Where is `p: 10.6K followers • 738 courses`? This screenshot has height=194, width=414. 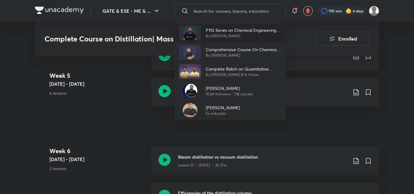
p: 10.6K followers • 738 courses is located at coordinates (229, 94).